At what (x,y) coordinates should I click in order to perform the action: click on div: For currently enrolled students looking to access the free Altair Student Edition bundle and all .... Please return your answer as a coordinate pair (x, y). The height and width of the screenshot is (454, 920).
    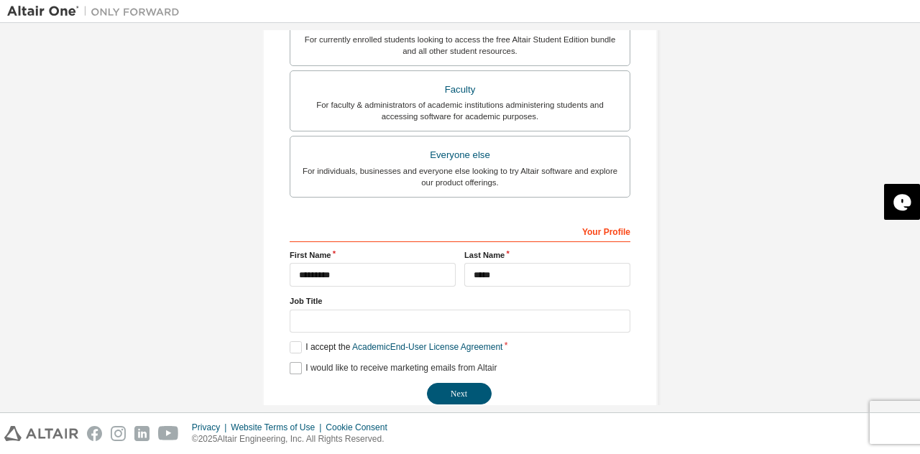
    Looking at the image, I should click on (460, 45).